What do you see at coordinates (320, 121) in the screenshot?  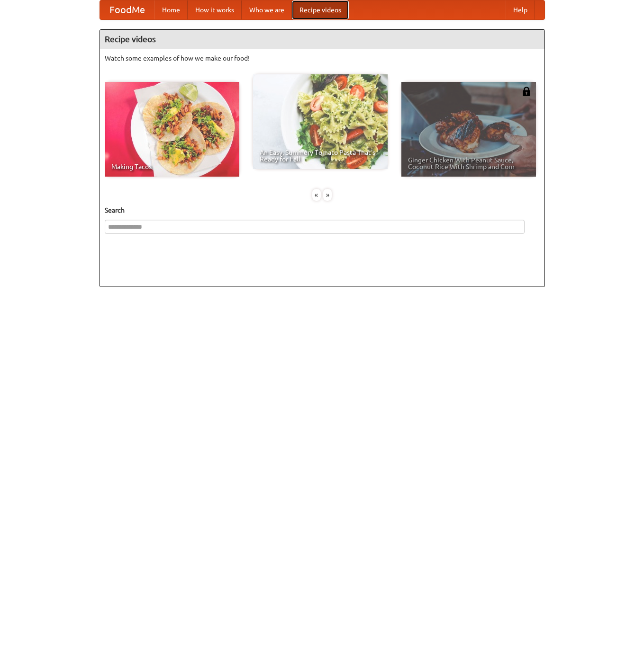 I see `a: An Easy, Summery Tomato Pasta That's Ready for Fall` at bounding box center [320, 121].